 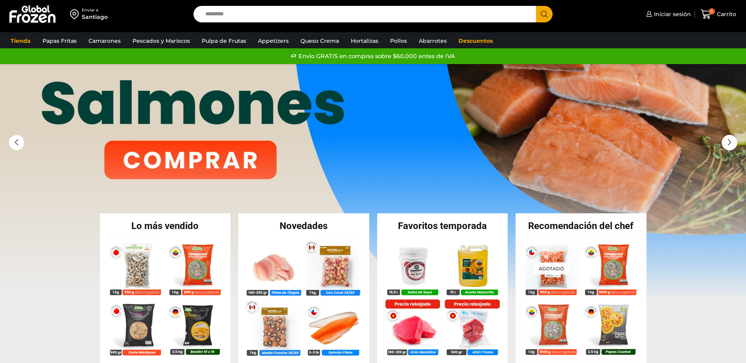 What do you see at coordinates (20, 41) in the screenshot?
I see `a: Tienda` at bounding box center [20, 41].